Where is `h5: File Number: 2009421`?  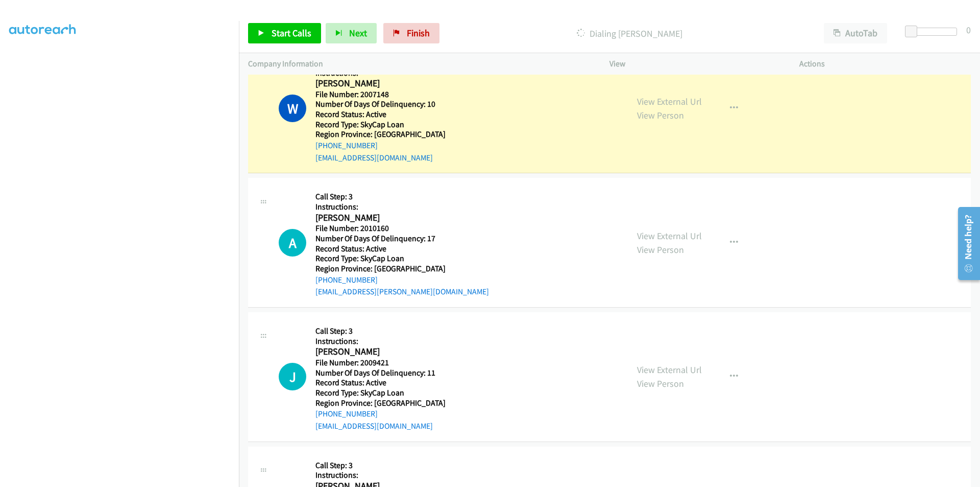
h5: File Number: 2009421 is located at coordinates (381, 363).